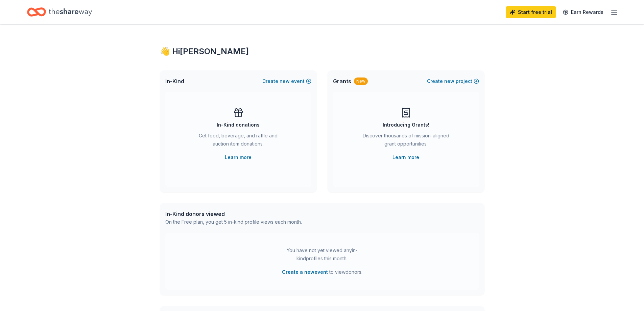 The width and height of the screenshot is (644, 311). Describe the element at coordinates (322, 255) in the screenshot. I see `div: You have not yet viewed any in-kind profiles this month.` at that location.